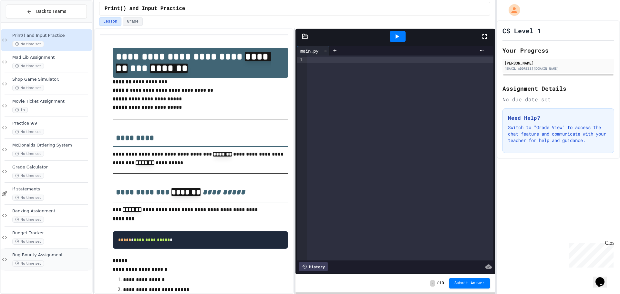 This screenshot has width=620, height=294. Describe the element at coordinates (110, 22) in the screenshot. I see `button: Lesson` at that location.